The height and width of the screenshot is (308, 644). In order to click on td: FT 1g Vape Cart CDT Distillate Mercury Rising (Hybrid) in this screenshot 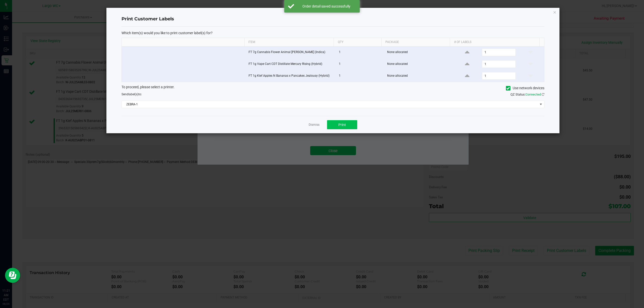, I will do `click(291, 64)`.